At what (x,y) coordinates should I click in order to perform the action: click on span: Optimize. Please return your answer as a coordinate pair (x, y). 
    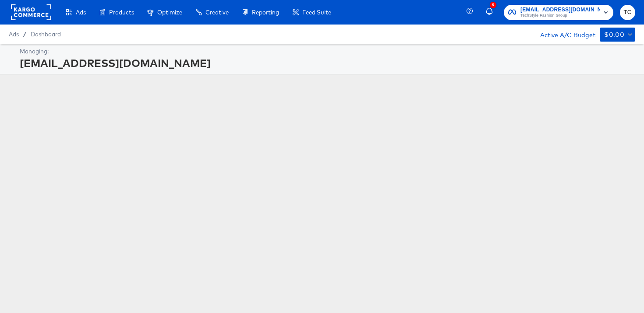
    Looking at the image, I should click on (169, 12).